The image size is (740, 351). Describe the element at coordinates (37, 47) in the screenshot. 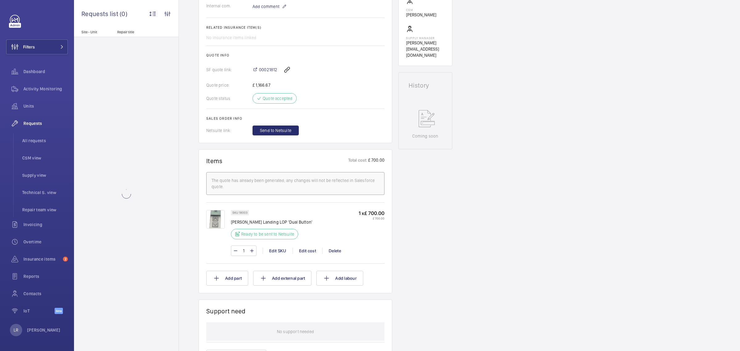

I see `button: Filters` at that location.